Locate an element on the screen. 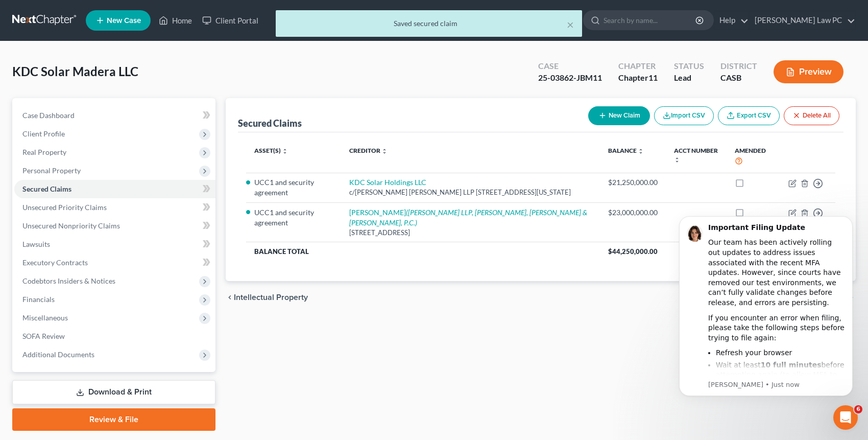  a: Executory Contracts is located at coordinates (115, 263).